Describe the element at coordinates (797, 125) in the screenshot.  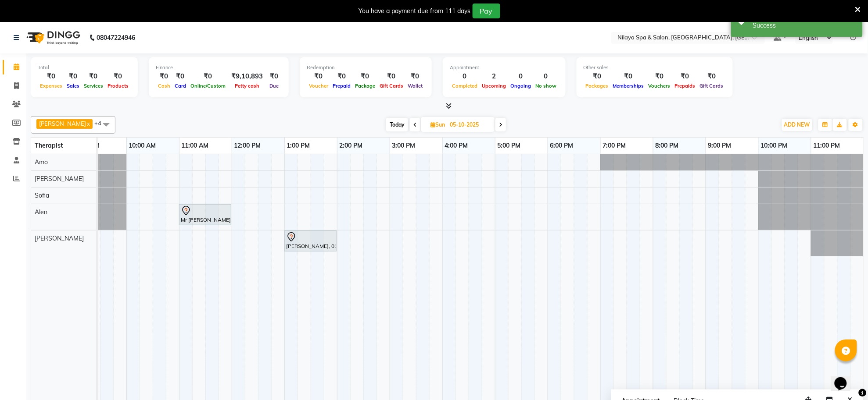
I see `button: ADD NEW` at that location.